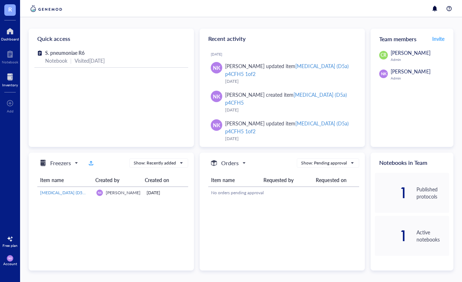  What do you see at coordinates (336, 180) in the screenshot?
I see `th: Requested on` at bounding box center [336, 180].